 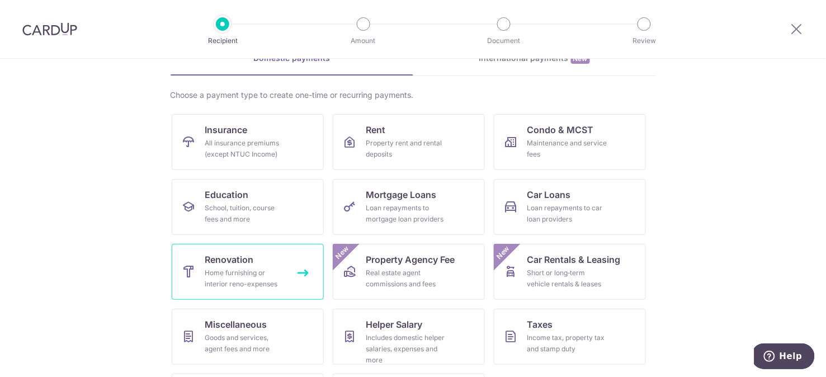 What do you see at coordinates (570, 337) in the screenshot?
I see `a: TaxesIncome tax, property tax and stamp duty` at bounding box center [570, 337].